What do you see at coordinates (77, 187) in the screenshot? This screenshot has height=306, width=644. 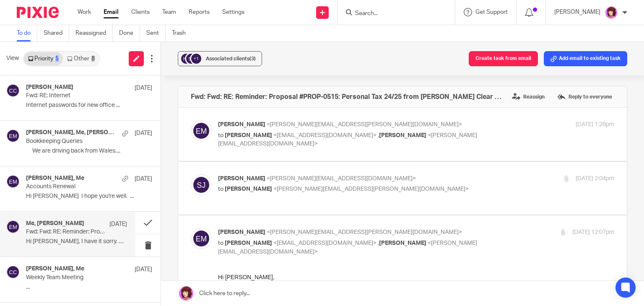 I see `p: Accounts Renewal` at bounding box center [77, 187].